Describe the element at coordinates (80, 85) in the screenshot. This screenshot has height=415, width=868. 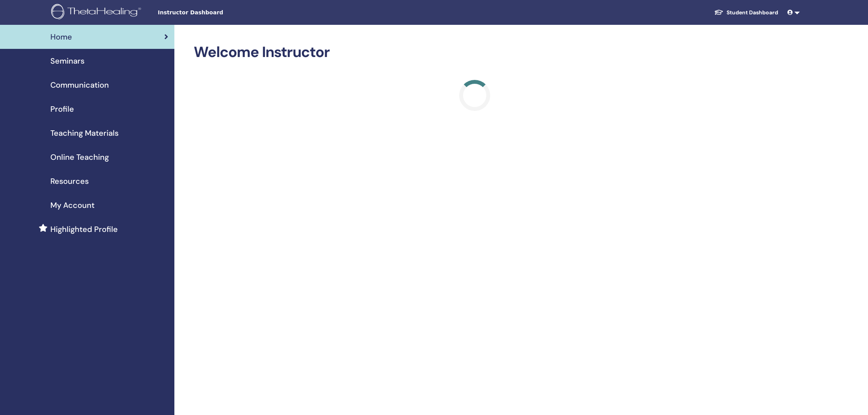
I see `span: Communication` at that location.